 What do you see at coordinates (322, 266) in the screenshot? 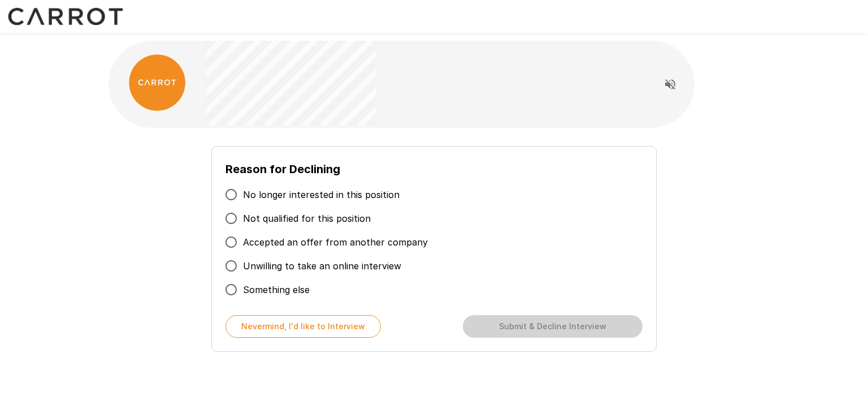
I see `span: Unwilling to take an online interview` at bounding box center [322, 266].